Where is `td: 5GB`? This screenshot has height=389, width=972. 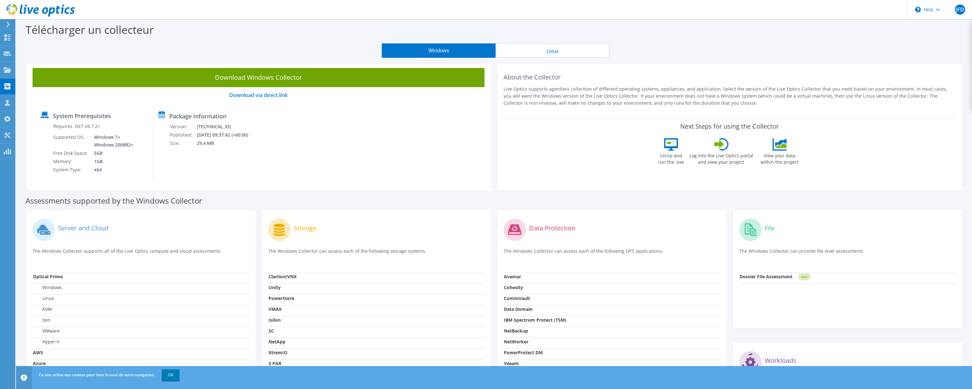
td: 5GB is located at coordinates (112, 153).